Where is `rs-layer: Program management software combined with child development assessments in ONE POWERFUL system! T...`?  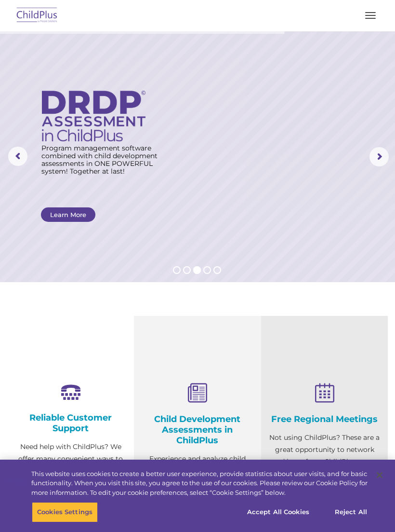 rs-layer: Program management software combined with child development assessments in ONE POWERFUL system! T... is located at coordinates (105, 159).